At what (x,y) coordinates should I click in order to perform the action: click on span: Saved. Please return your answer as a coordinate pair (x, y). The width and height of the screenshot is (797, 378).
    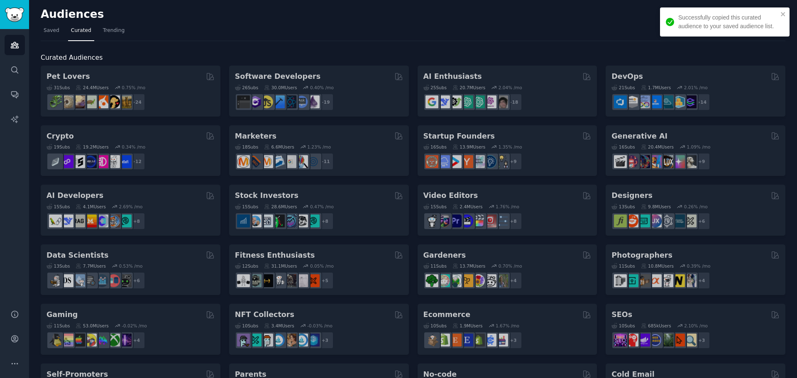
    Looking at the image, I should click on (51, 31).